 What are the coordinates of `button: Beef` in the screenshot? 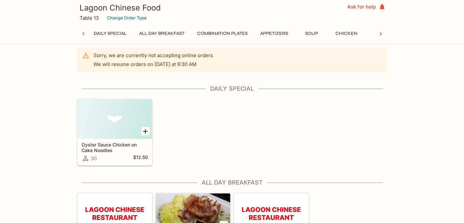 It's located at (381, 34).